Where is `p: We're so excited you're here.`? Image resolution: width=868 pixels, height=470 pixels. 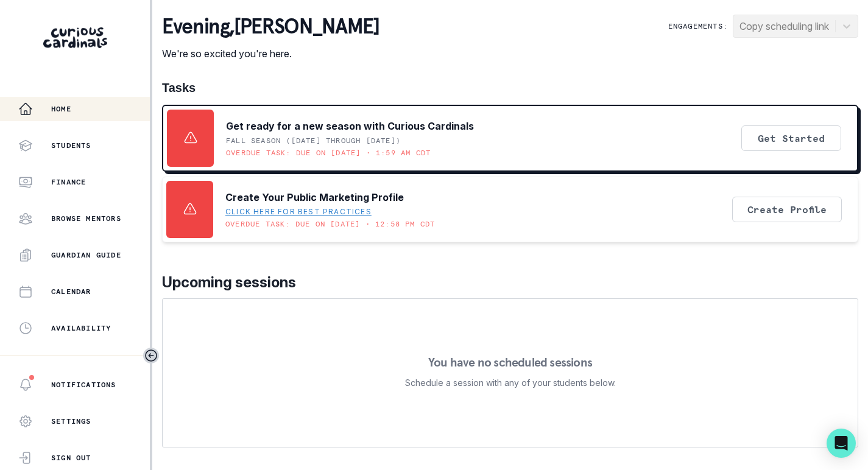
p: We're so excited you're here. is located at coordinates (270, 53).